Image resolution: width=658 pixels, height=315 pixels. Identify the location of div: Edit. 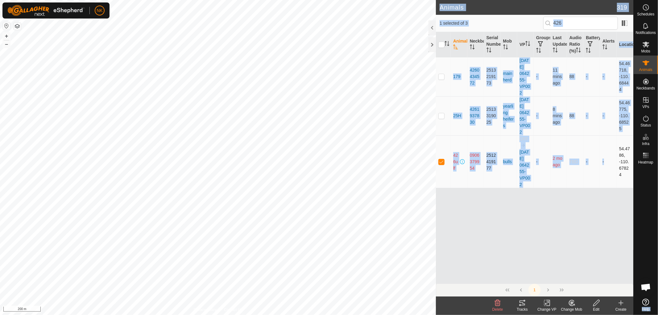
(596, 309).